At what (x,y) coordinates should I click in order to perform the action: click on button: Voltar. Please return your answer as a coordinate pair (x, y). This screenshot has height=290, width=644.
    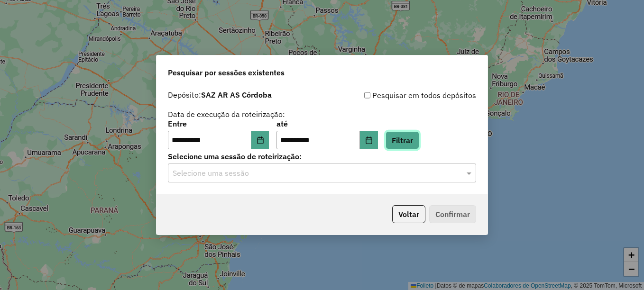
    Looking at the image, I should click on (409, 214).